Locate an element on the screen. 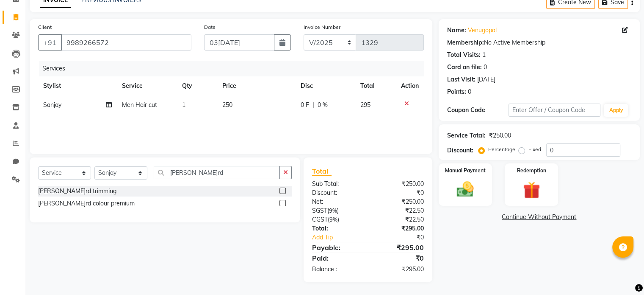 This screenshot has width=644, height=295. a: Venugopal is located at coordinates (482, 30).